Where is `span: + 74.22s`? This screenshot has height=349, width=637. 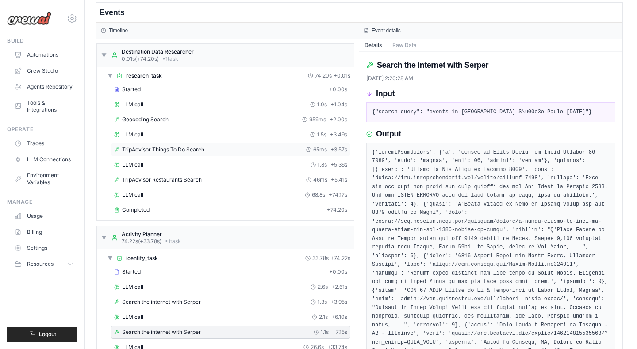
span: + 74.22s is located at coordinates (340, 258).